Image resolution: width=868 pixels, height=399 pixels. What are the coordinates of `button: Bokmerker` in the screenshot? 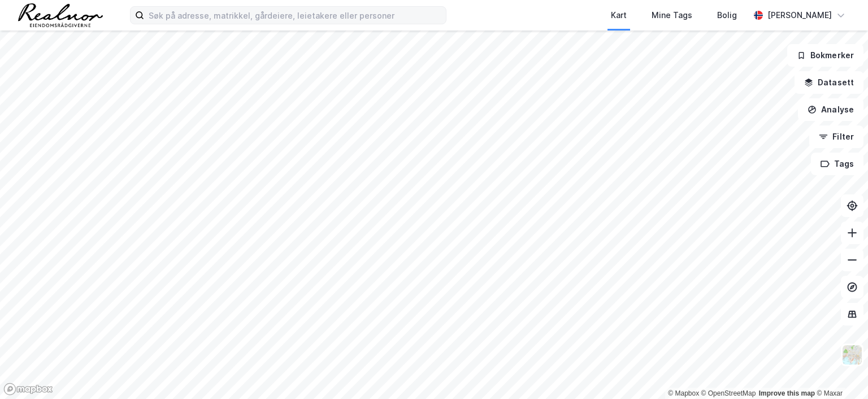 It's located at (825, 55).